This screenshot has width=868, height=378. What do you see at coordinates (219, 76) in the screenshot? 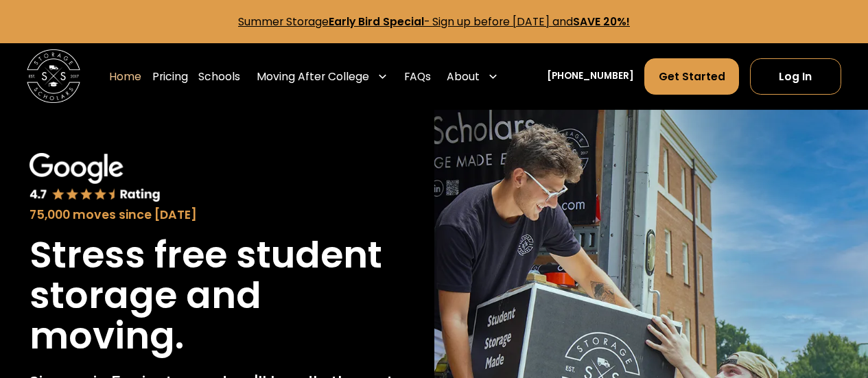
I see `a: Schools` at bounding box center [219, 76].